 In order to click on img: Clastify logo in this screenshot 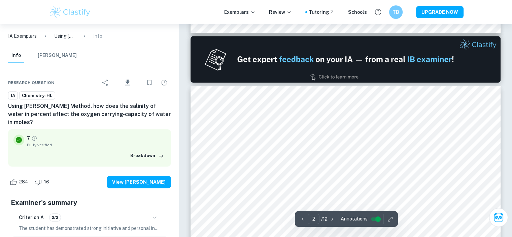, I will do `click(70, 12)`.